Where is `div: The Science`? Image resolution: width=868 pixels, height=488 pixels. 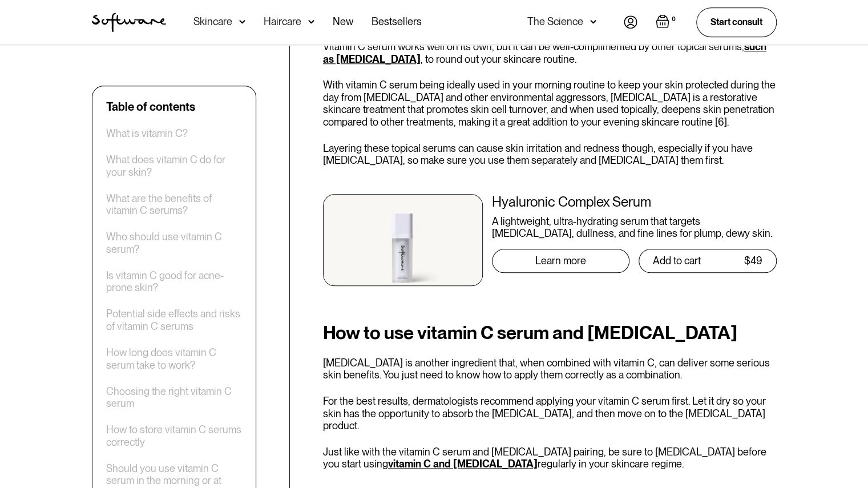
div: The Science is located at coordinates (555, 22).